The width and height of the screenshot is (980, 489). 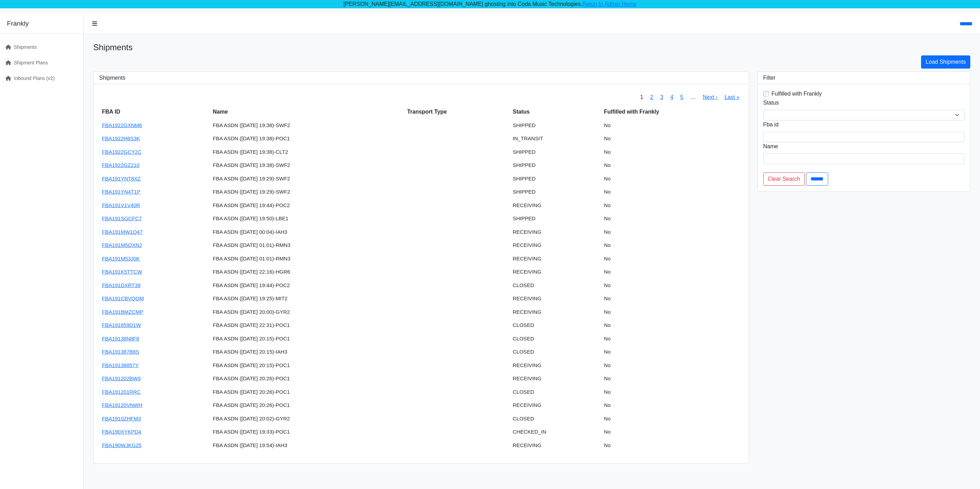 What do you see at coordinates (652, 97) in the screenshot?
I see `a: 2` at bounding box center [652, 97].